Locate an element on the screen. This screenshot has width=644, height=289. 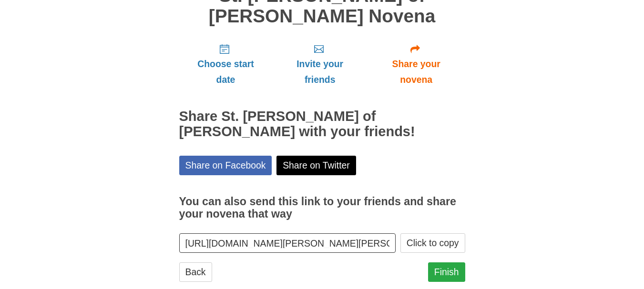
a: Share your novena is located at coordinates (416, 64).